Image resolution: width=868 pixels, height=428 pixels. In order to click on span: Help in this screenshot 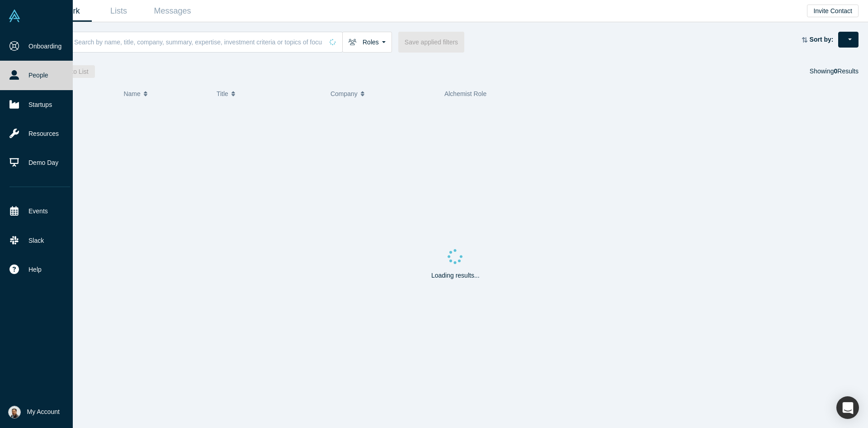, I will do `click(35, 270)`.